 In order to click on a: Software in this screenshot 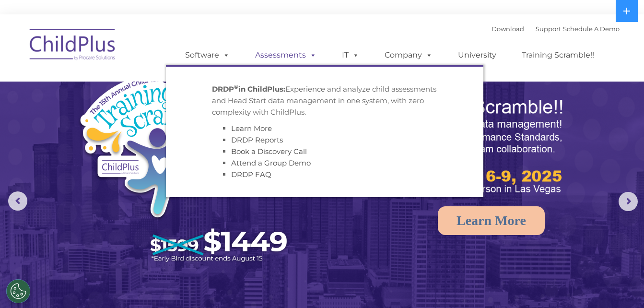, I will do `click(207, 55)`.